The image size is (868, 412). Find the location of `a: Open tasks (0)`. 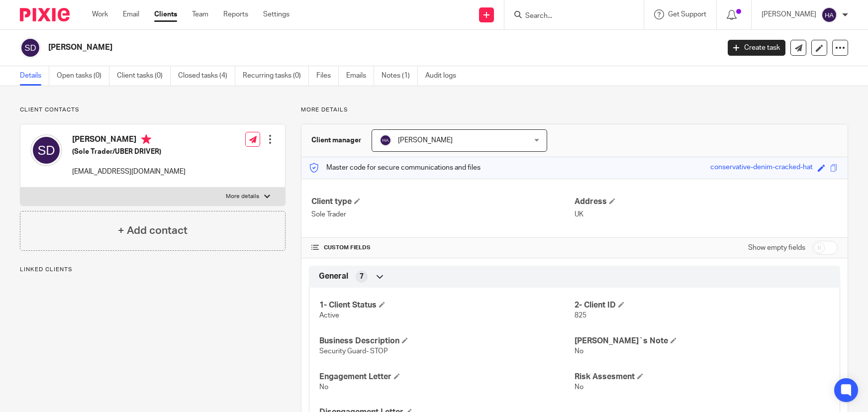

a: Open tasks (0) is located at coordinates (83, 76).